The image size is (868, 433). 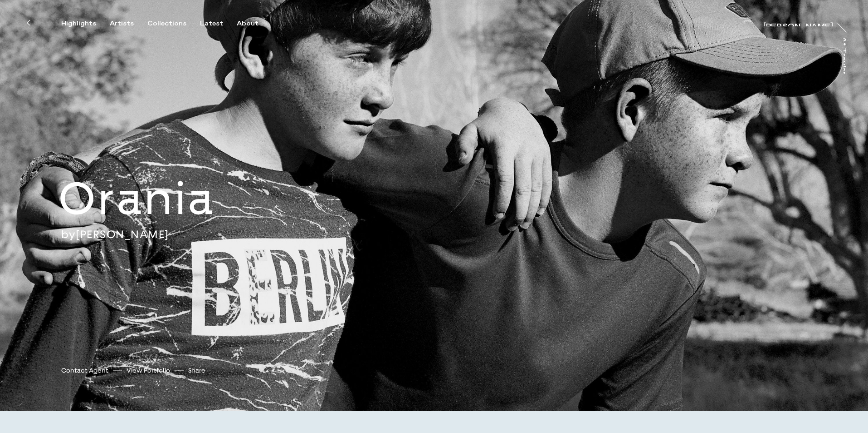 I want to click on div: About, so click(x=248, y=24).